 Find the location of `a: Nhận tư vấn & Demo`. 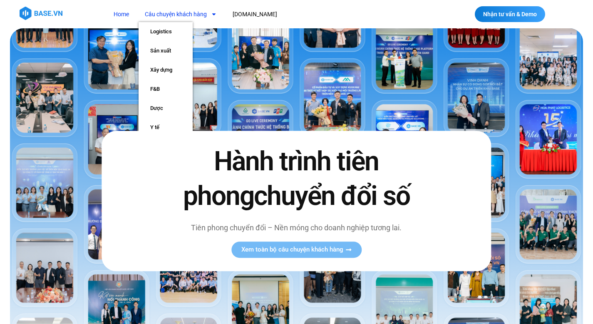

a: Nhận tư vấn & Demo is located at coordinates (510, 14).